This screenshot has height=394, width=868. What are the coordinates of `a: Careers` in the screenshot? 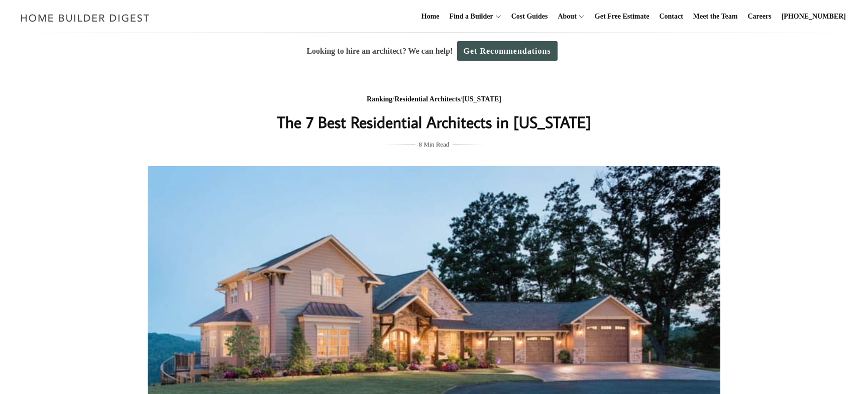 It's located at (759, 17).